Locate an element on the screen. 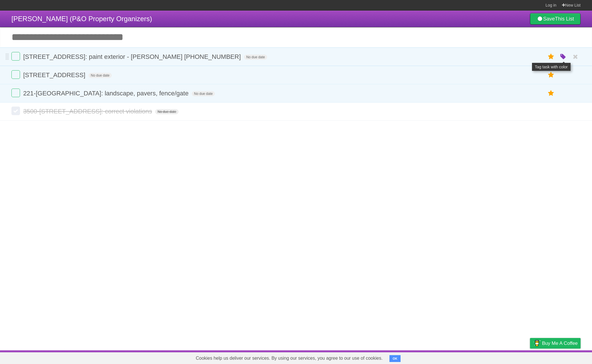 This screenshot has width=592, height=364. a: About is located at coordinates (460, 357).